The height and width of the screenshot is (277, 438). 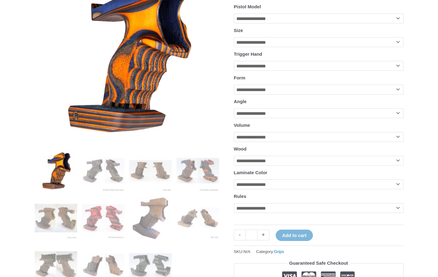 I want to click on label: Rules, so click(x=240, y=196).